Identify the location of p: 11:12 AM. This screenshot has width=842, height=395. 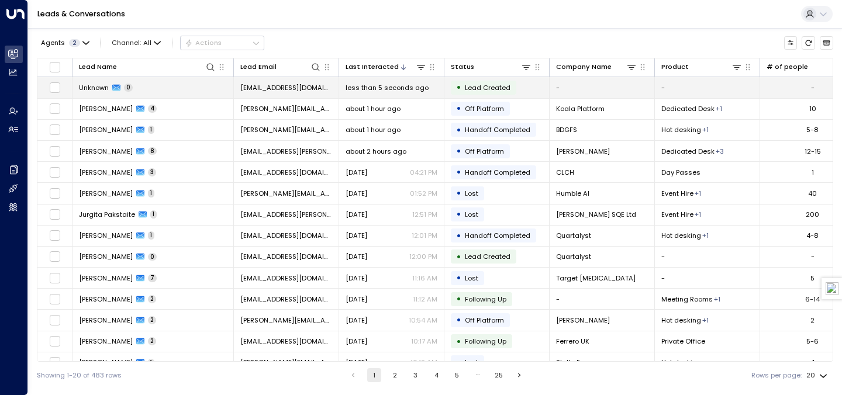
(425, 299).